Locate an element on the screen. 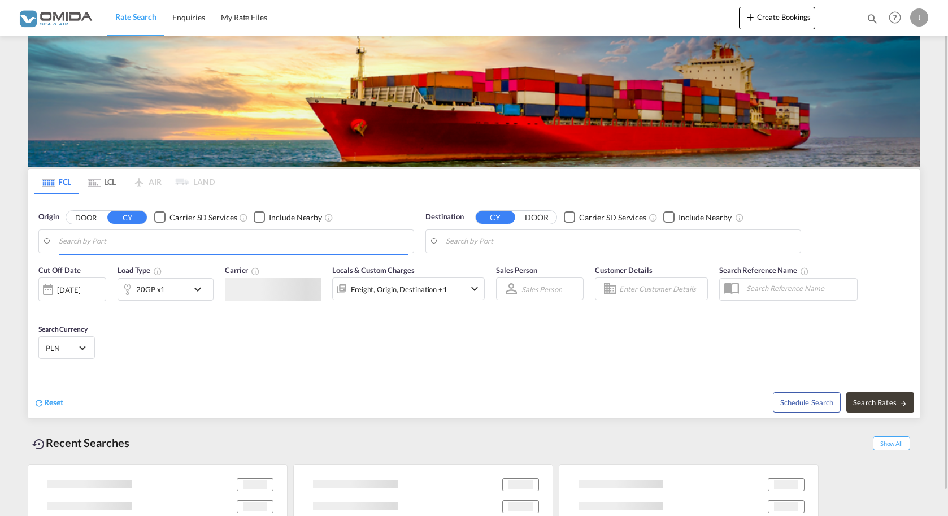  md-datepicker: Select is located at coordinates (42, 307).